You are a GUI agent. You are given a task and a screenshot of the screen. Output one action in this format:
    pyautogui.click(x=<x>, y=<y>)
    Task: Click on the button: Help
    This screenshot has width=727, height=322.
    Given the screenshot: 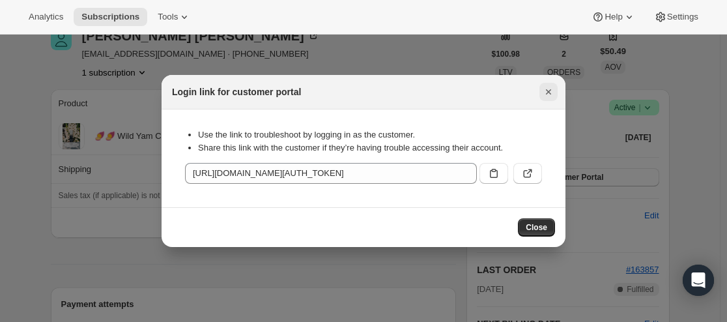 What is the action you would take?
    pyautogui.click(x=613, y=17)
    